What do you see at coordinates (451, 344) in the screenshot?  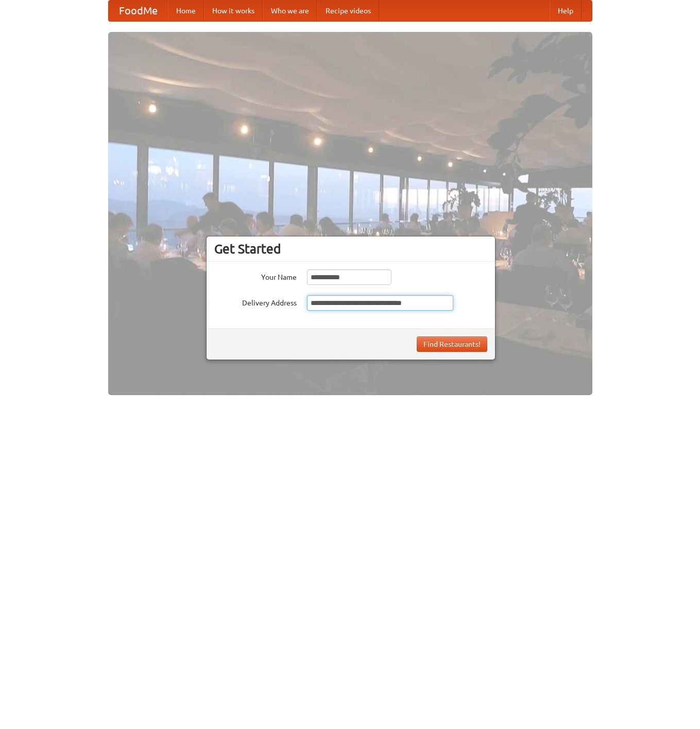 I see `button: Find Restaurants!` at bounding box center [451, 344].